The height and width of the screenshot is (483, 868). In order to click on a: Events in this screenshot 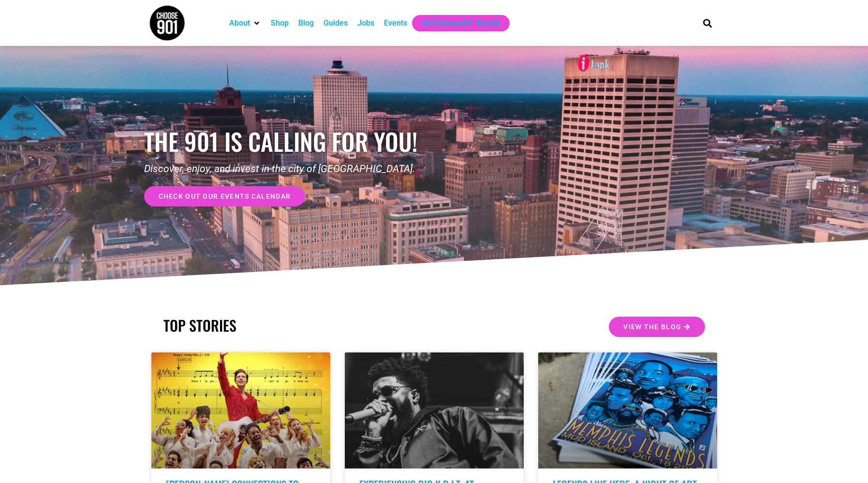, I will do `click(395, 23)`.